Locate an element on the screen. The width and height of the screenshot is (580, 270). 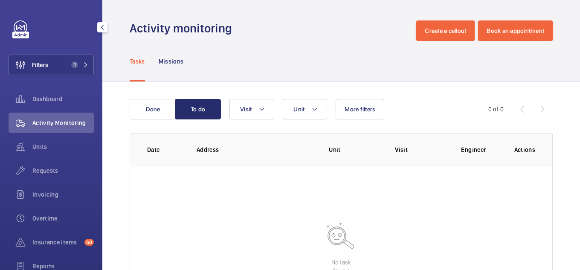
span: Visit is located at coordinates (246, 109).